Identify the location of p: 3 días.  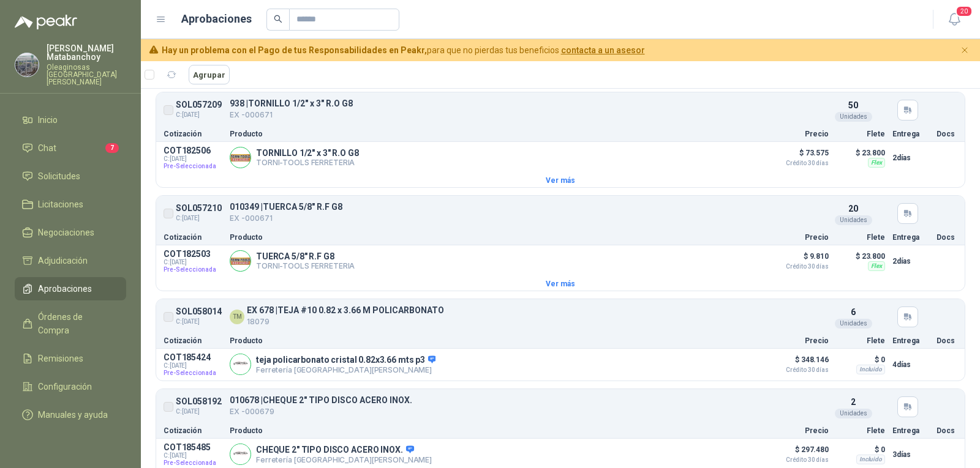
(910, 455).